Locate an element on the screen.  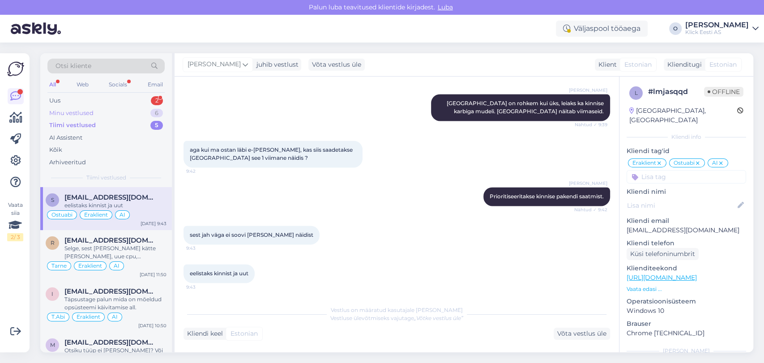
p: Kliendi nimi is located at coordinates (687, 192).